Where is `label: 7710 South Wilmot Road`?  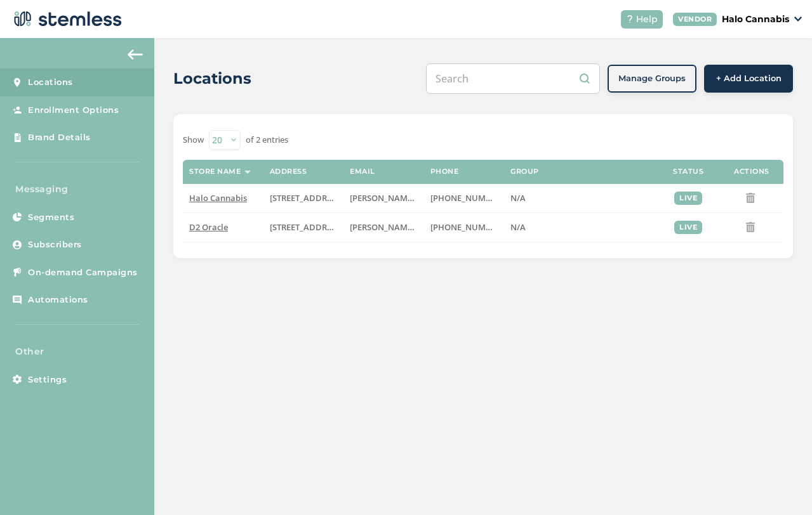 label: 7710 South Wilmot Road is located at coordinates (303, 198).